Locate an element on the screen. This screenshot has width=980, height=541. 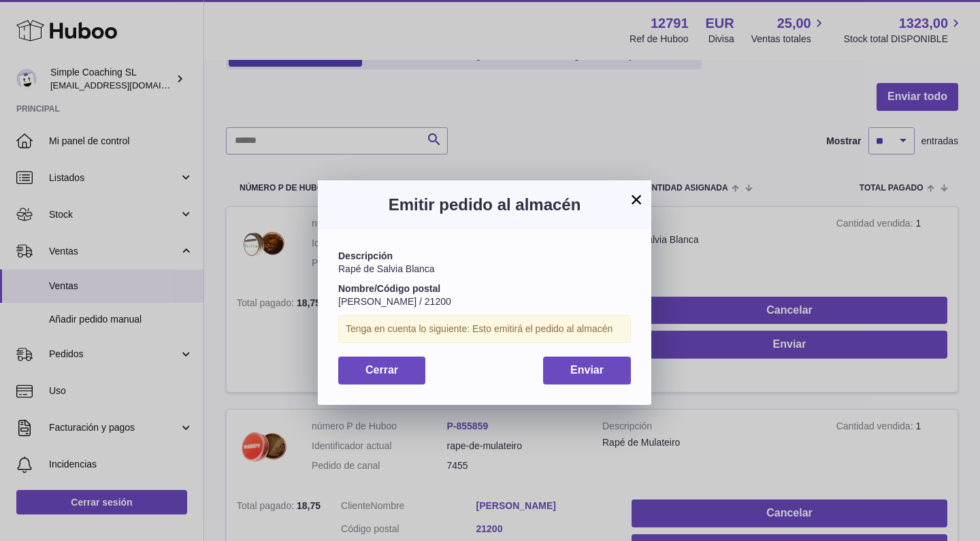
button: Enviar is located at coordinates (586, 370).